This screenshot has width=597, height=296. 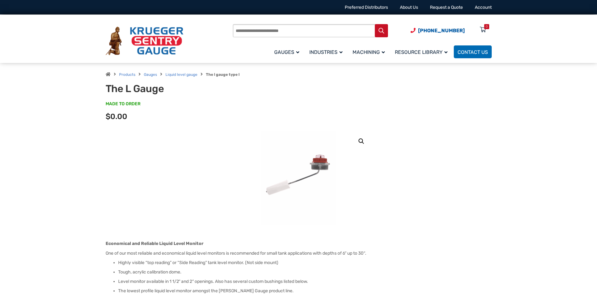 I want to click on a: Liquid level gauge, so click(x=181, y=75).